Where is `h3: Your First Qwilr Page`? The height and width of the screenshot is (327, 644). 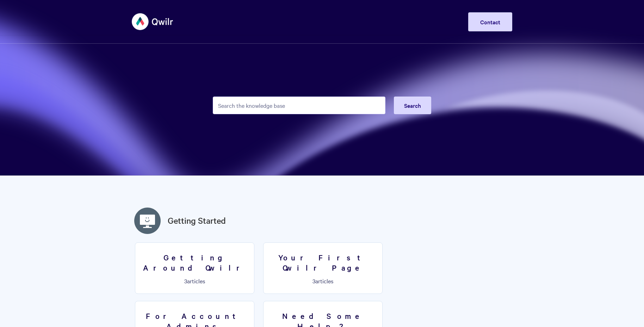
h3: Your First Qwilr Page is located at coordinates (323, 262).